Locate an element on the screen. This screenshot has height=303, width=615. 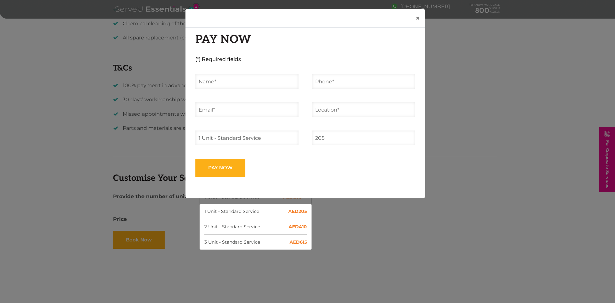
input: Phone* is located at coordinates (364, 81).